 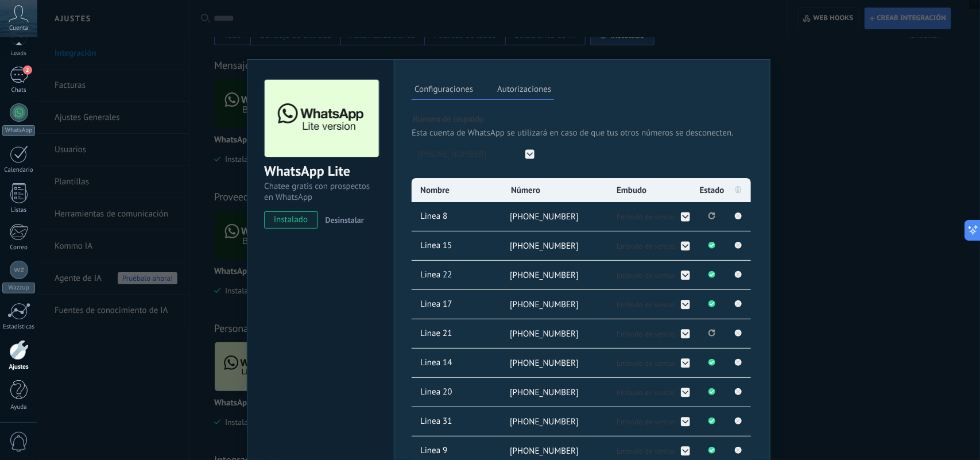 What do you see at coordinates (19, 248) in the screenshot?
I see `div: Correo` at bounding box center [19, 248].